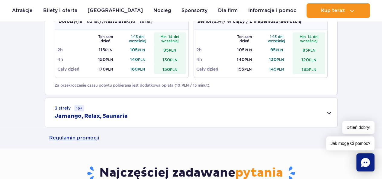 The width and height of the screenshot is (382, 179). What do you see at coordinates (262, 22) in the screenshot?
I see `strong: / W ciąży / Z niepełnosprawnością` at bounding box center [262, 22].